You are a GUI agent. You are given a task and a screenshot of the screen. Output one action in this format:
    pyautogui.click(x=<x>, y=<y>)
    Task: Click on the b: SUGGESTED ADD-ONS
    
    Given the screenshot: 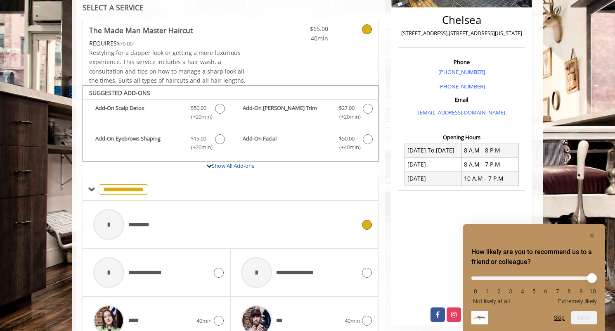 What is the action you would take?
    pyautogui.click(x=120, y=92)
    